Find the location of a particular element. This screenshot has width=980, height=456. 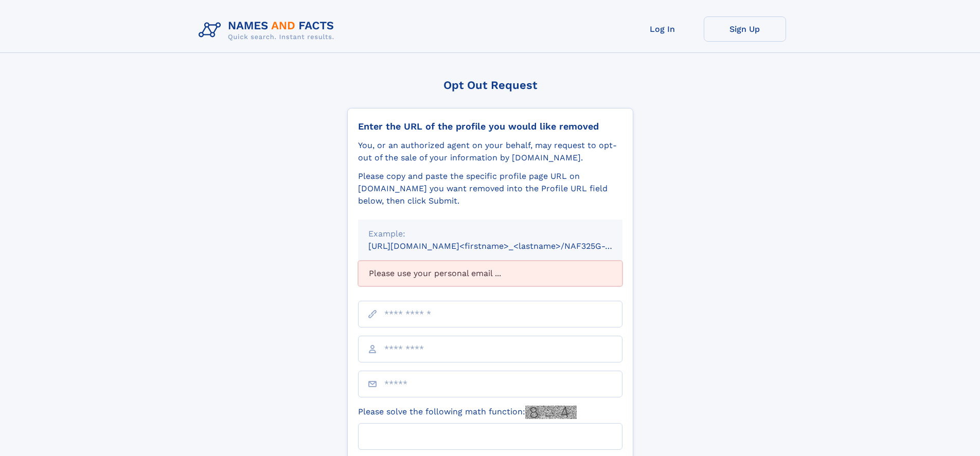

img: Logo Names and Facts is located at coordinates (269, 30).